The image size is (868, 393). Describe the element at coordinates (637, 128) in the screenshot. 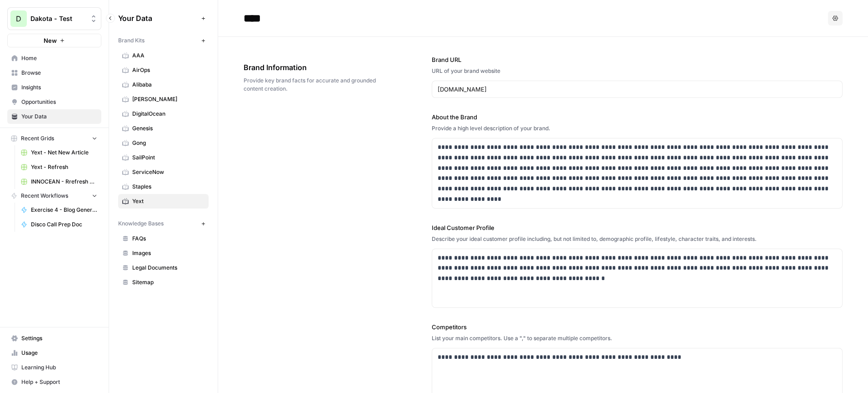

I see `div: Provide a high level description of your brand.` at that location.